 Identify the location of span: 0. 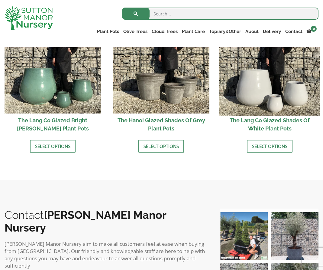
(314, 29).